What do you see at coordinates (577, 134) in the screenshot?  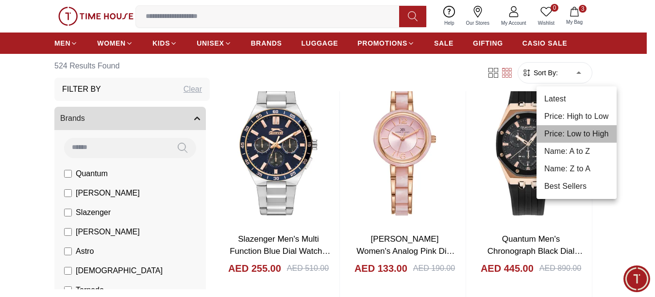 I see `li: Price: Low to High` at bounding box center [577, 134].